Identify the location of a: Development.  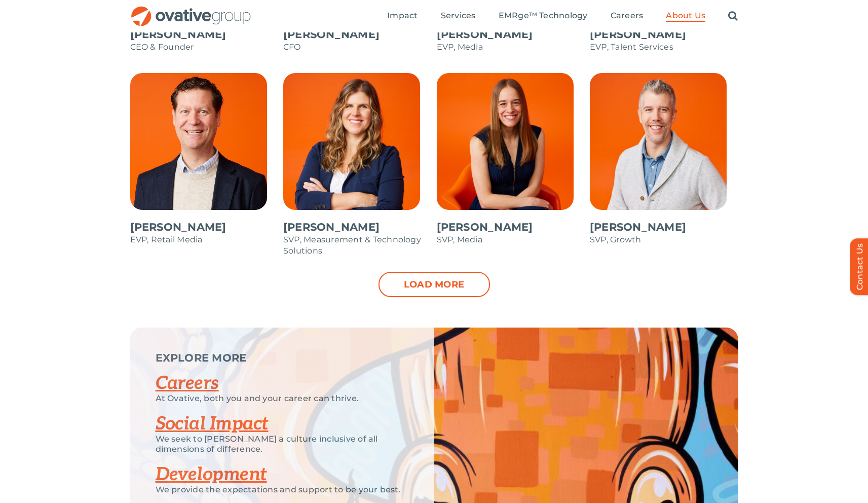
(212, 474).